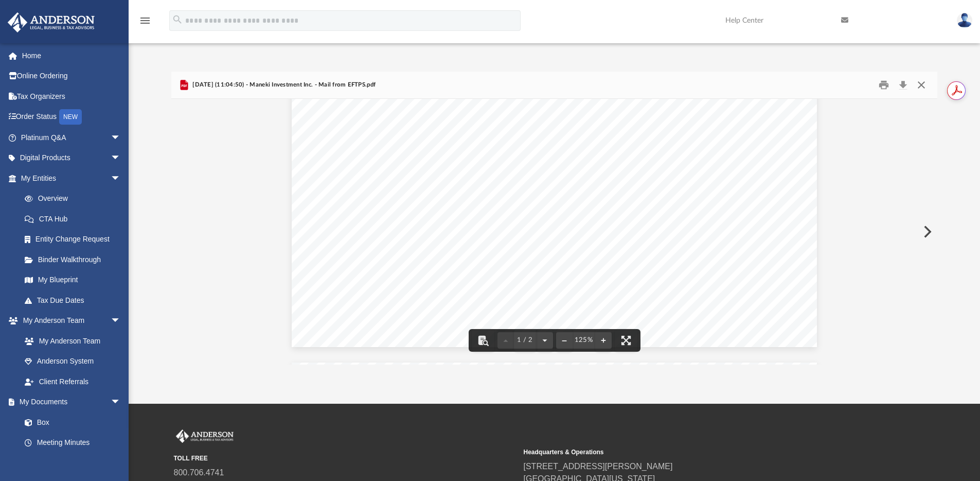  I want to click on a: Anderson System, so click(72, 362).